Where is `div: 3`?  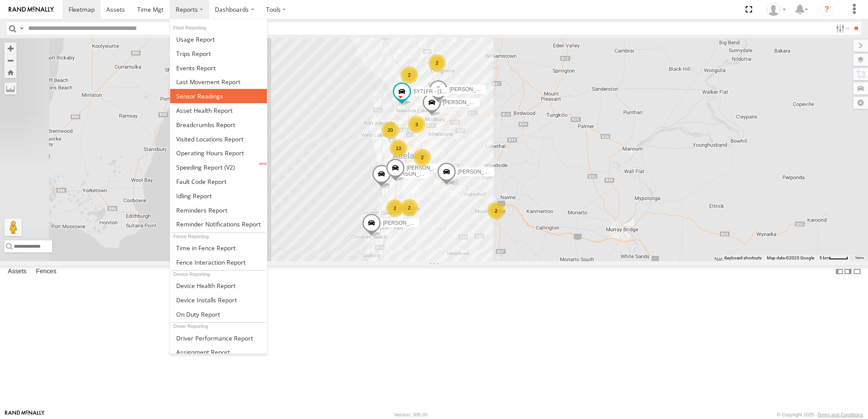
div: 3 is located at coordinates (417, 124).